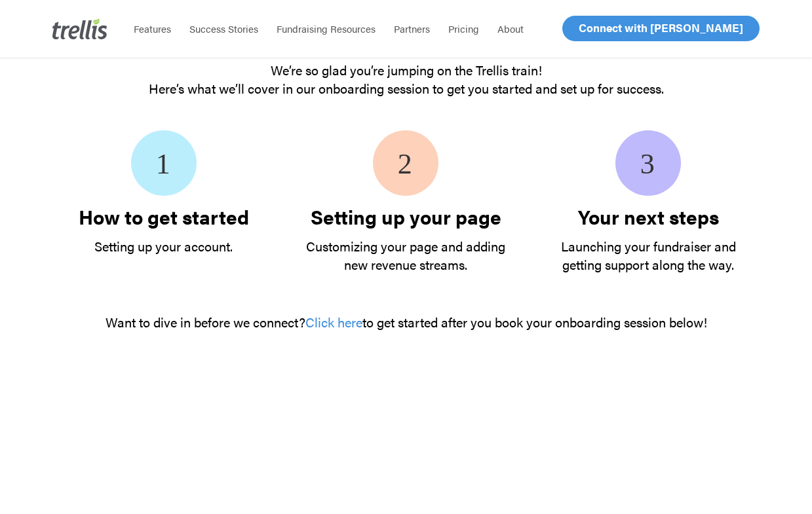  What do you see at coordinates (411, 28) in the screenshot?
I see `span: Partners` at bounding box center [411, 28].